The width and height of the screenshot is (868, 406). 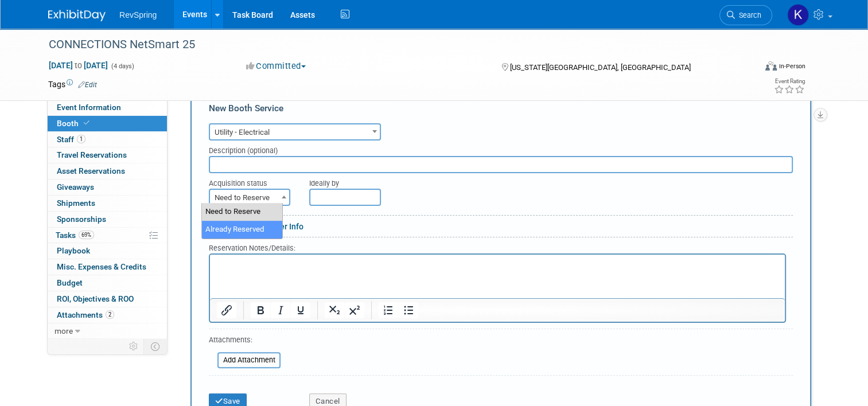 I want to click on div: New Booth Service, so click(x=501, y=111).